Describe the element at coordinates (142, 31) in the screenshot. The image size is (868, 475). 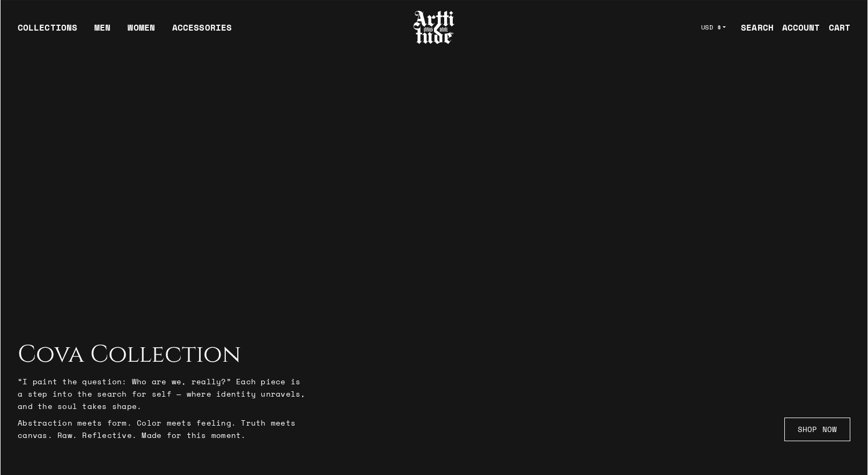
I see `a: WOMEN` at that location.